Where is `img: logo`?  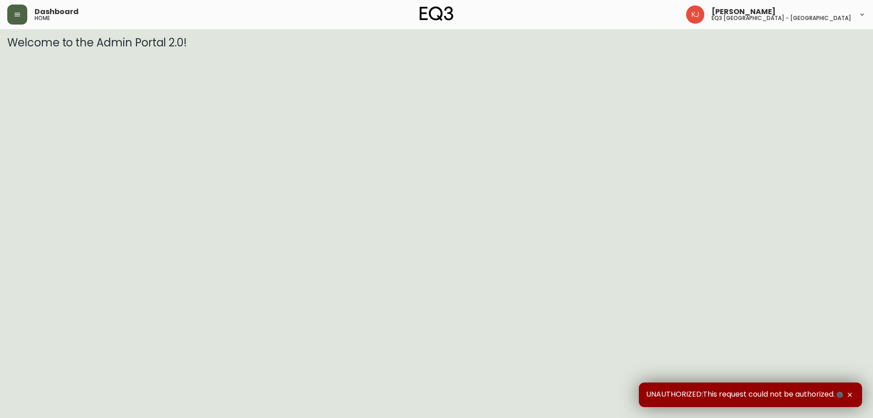 img: logo is located at coordinates (437, 14).